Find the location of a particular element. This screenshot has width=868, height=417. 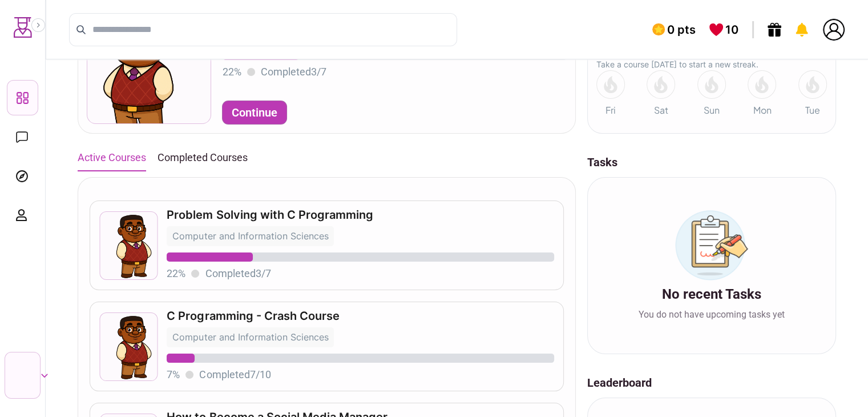

p: Leaderboard is located at coordinates (711, 383).